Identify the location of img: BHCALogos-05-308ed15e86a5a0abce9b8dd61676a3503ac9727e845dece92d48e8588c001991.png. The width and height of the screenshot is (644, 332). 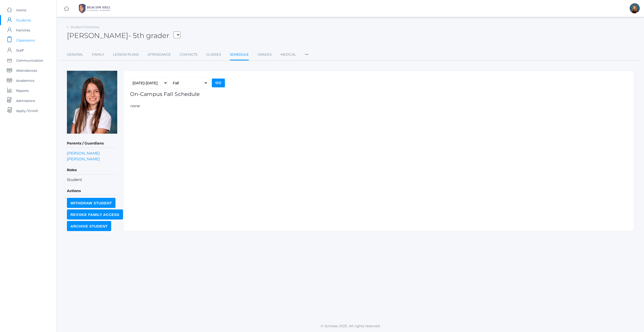
(95, 9).